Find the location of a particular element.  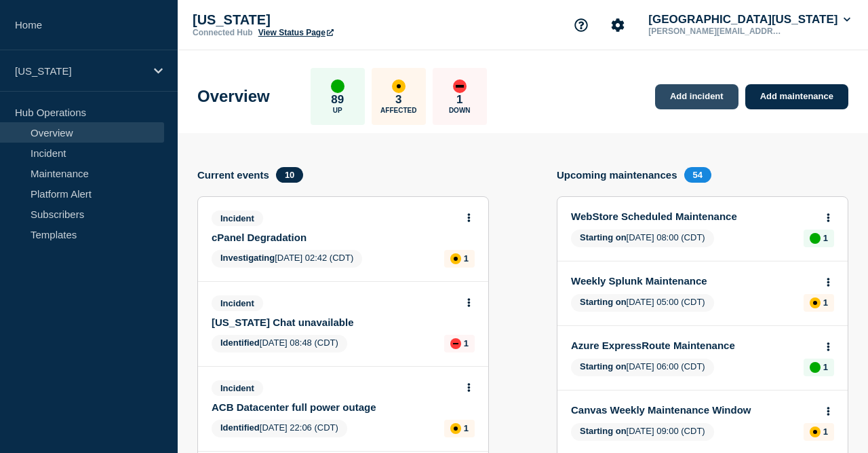

a: Weekly Splunk Maintenance is located at coordinates (693, 281).